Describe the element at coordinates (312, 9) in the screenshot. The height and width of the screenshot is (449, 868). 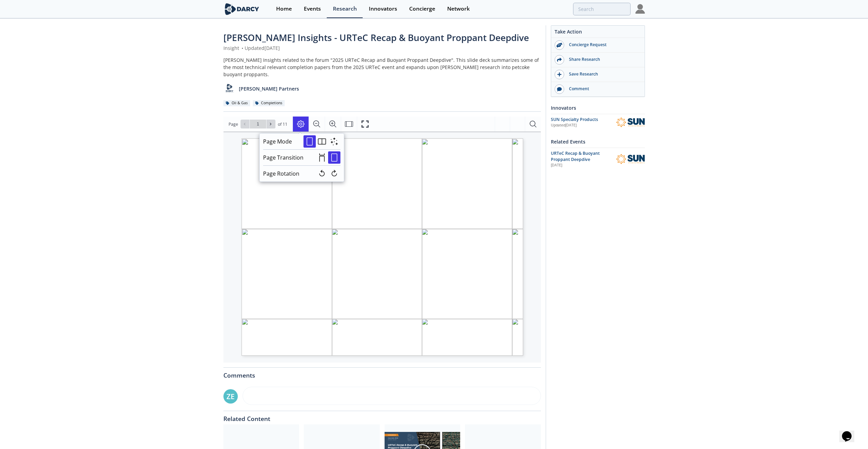
I see `div: Events` at that location.